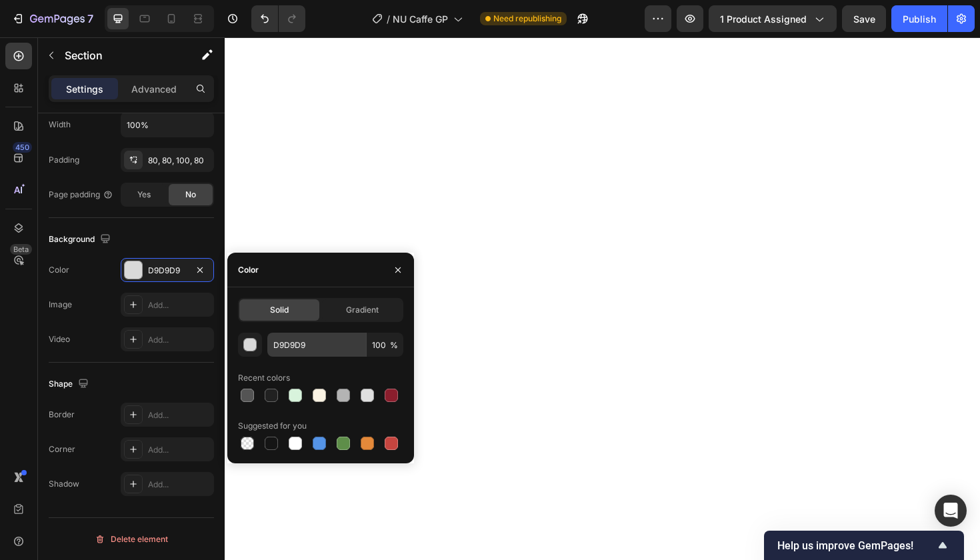 The height and width of the screenshot is (560, 980). Describe the element at coordinates (919, 19) in the screenshot. I see `button: Publish` at that location.